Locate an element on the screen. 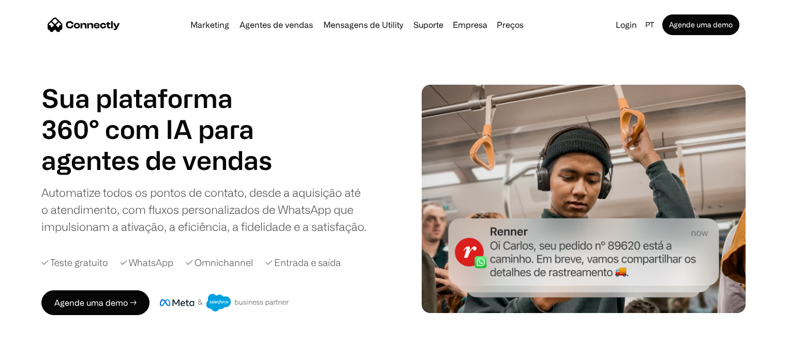 This screenshot has height=359, width=787. a: home is located at coordinates (84, 25).